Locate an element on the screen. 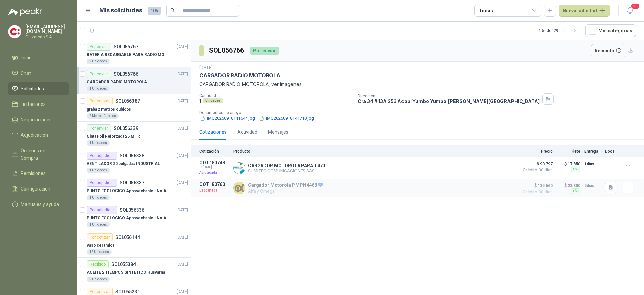 This screenshot has height=295, width=644. div: 1 - 50 de 229 is located at coordinates (559, 30).